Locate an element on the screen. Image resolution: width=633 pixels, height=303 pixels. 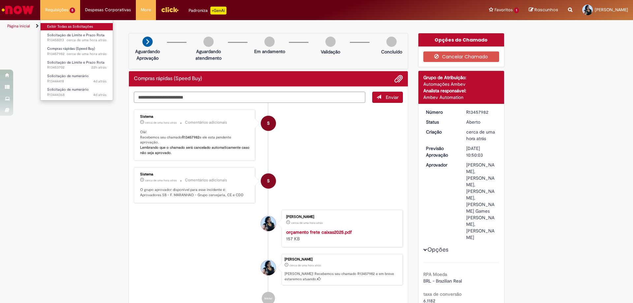
button: Cancelar Chamado is located at coordinates (462, 57).